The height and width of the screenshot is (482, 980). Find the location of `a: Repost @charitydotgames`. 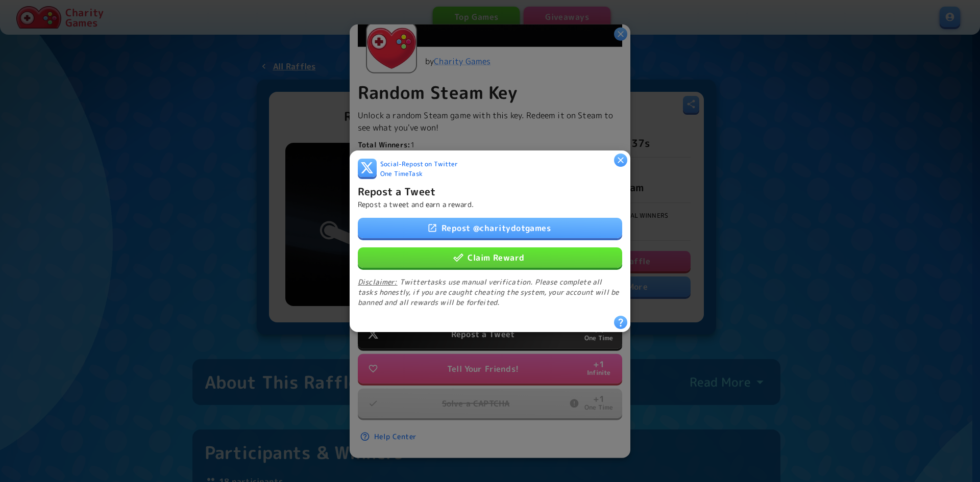

a: Repost @charitydotgames is located at coordinates (490, 228).